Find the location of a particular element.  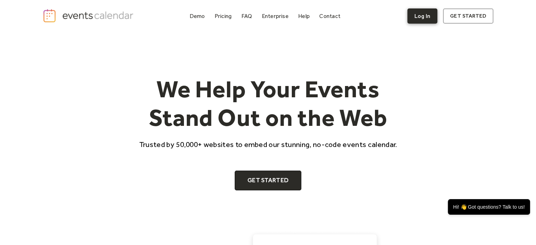

a: Log In is located at coordinates (422, 16).